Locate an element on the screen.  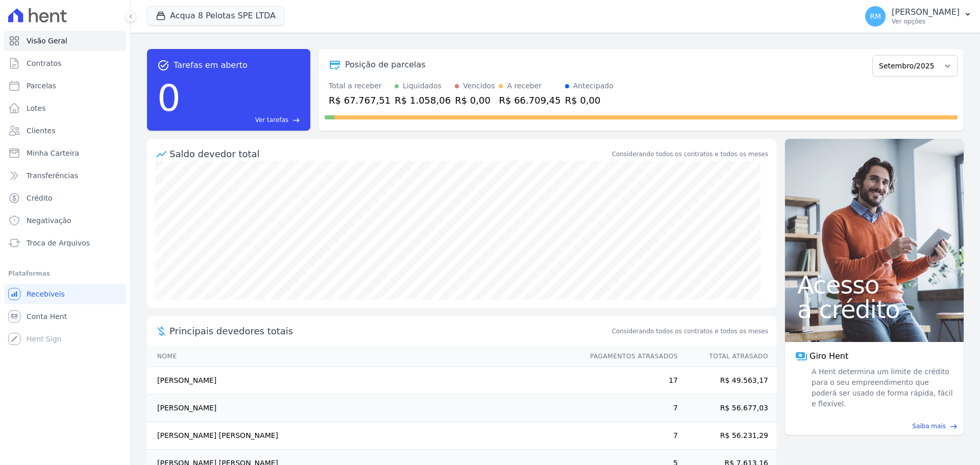
div: Liquidados is located at coordinates (422, 86).